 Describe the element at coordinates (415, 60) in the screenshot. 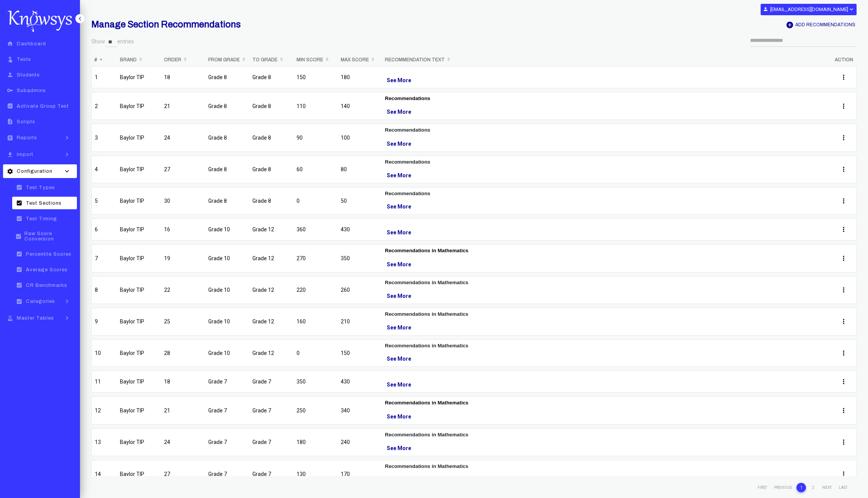

I see `b: Recommendation Text` at that location.